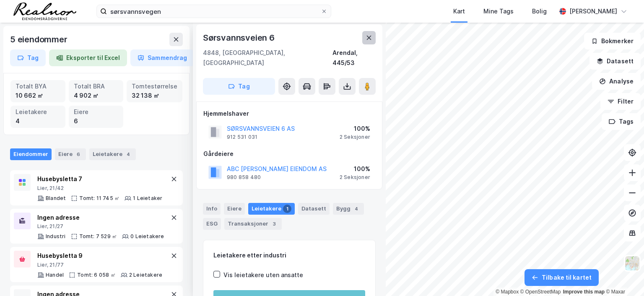 The image size is (644, 296). I want to click on button: Tilbake til kartet, so click(561, 277).